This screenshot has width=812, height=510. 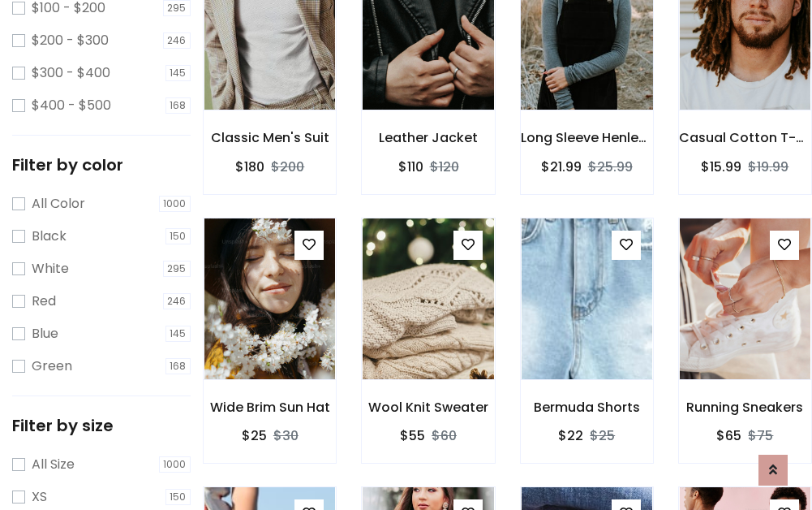 What do you see at coordinates (721, 167) in the screenshot?
I see `h6: $15.99` at bounding box center [721, 167].